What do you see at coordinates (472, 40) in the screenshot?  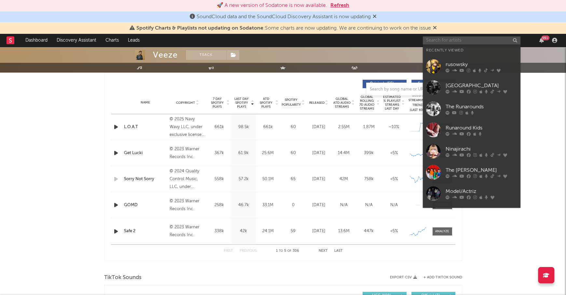 I see `input: Search for artists` at bounding box center [472, 40].